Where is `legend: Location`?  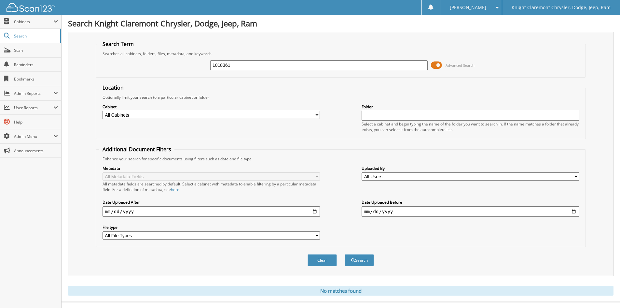 legend: Location is located at coordinates (113, 88).